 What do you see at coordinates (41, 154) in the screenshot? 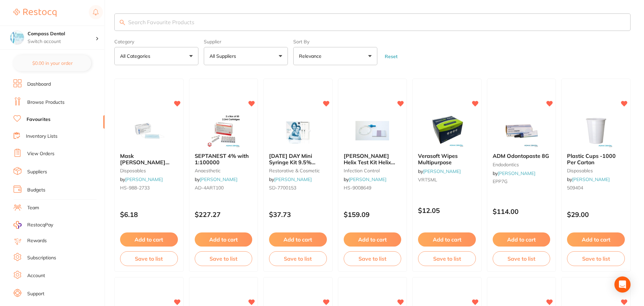
I see `a: View Orders` at bounding box center [41, 154].